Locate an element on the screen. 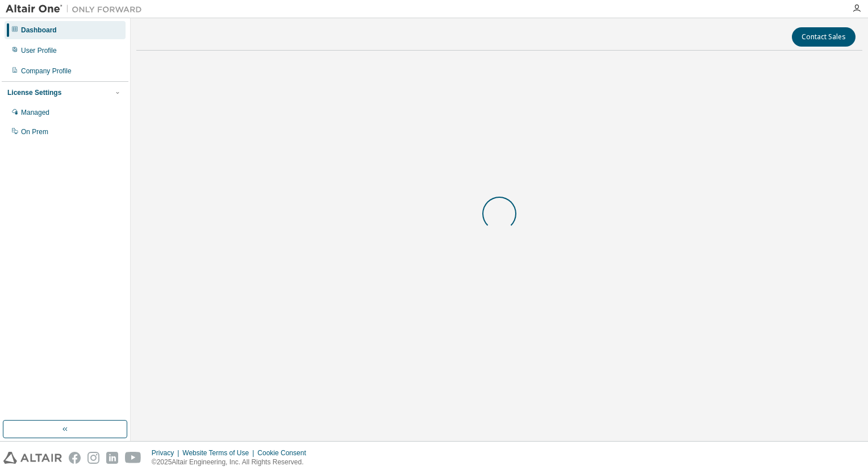  div: Privacy is located at coordinates (167, 453).